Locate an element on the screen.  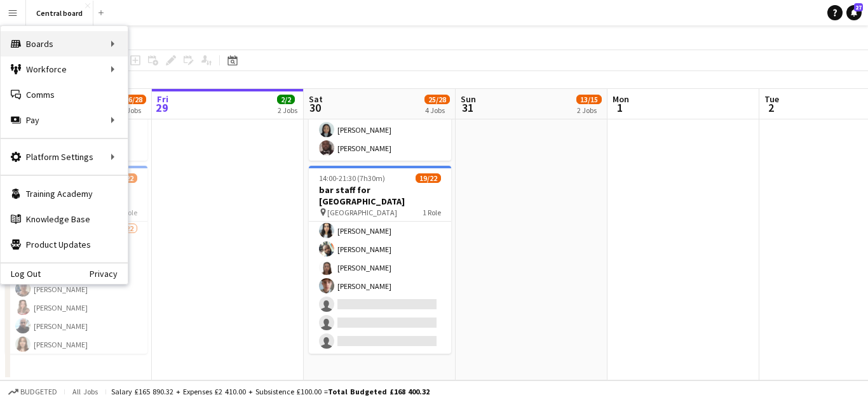
div: Pay is located at coordinates (64, 120).